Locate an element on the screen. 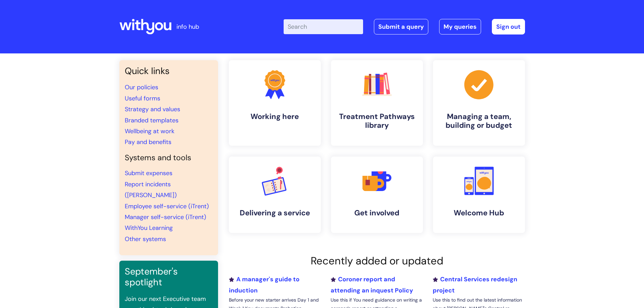 The width and height of the screenshot is (644, 308). h2: Recently added or updated is located at coordinates (377, 261).